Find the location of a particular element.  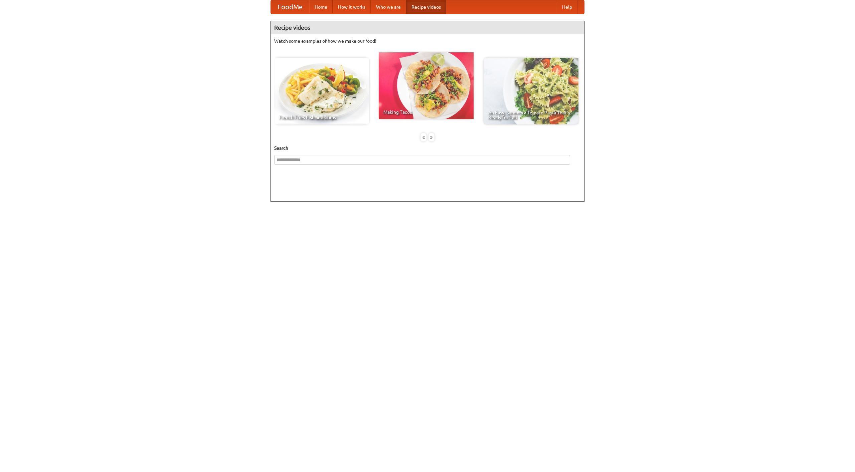

a: Help is located at coordinates (567, 7).